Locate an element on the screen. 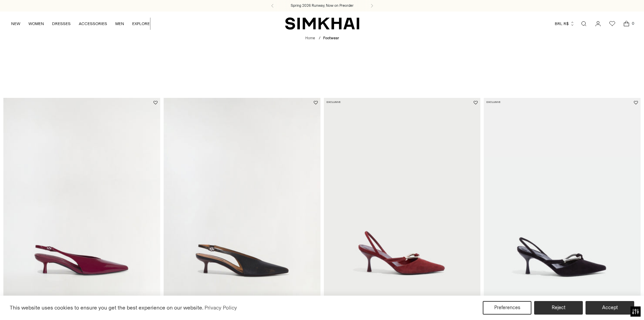 Image resolution: width=644 pixels, height=320 pixels. a: DRESSES is located at coordinates (61, 24).